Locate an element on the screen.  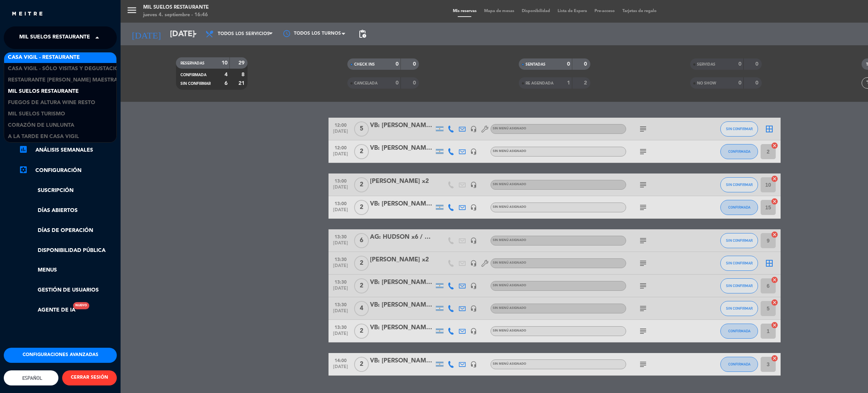
img: MEITRE is located at coordinates (27, 14).